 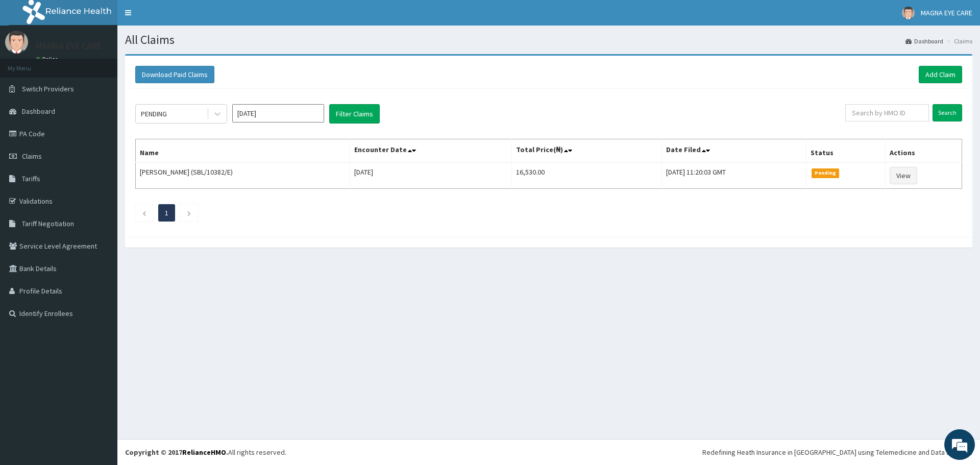 I want to click on span: Tariff Negotiation, so click(x=48, y=224).